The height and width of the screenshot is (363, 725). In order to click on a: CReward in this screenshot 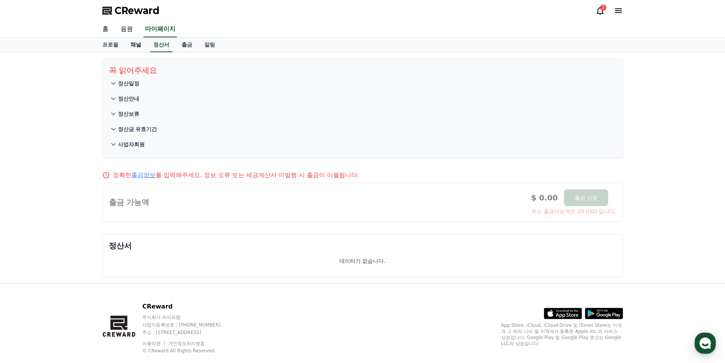, I will do `click(131, 11)`.